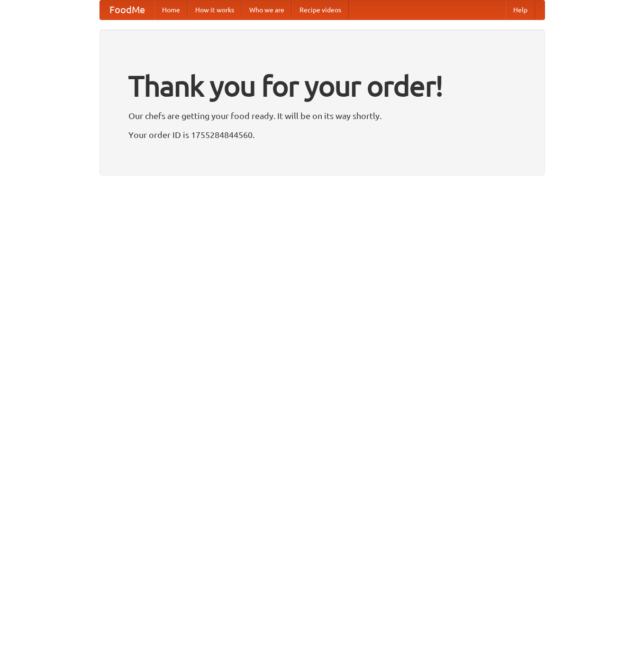 This screenshot has width=644, height=671. I want to click on a: How it works, so click(215, 10).